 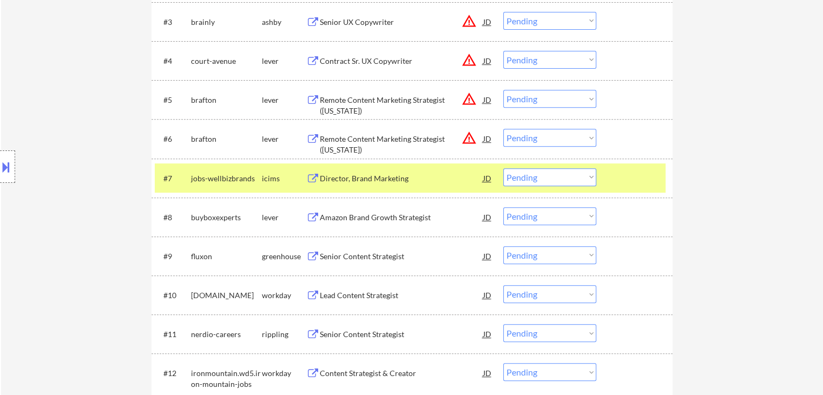 What do you see at coordinates (173, 61) in the screenshot?
I see `div: #4` at bounding box center [173, 61].